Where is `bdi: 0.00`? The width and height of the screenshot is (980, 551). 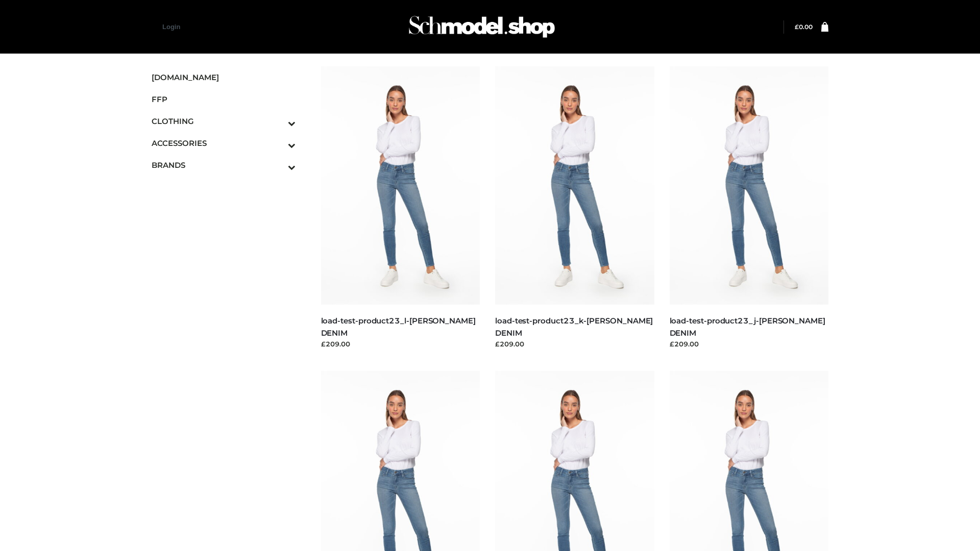
bdi: 0.00 is located at coordinates (803, 26).